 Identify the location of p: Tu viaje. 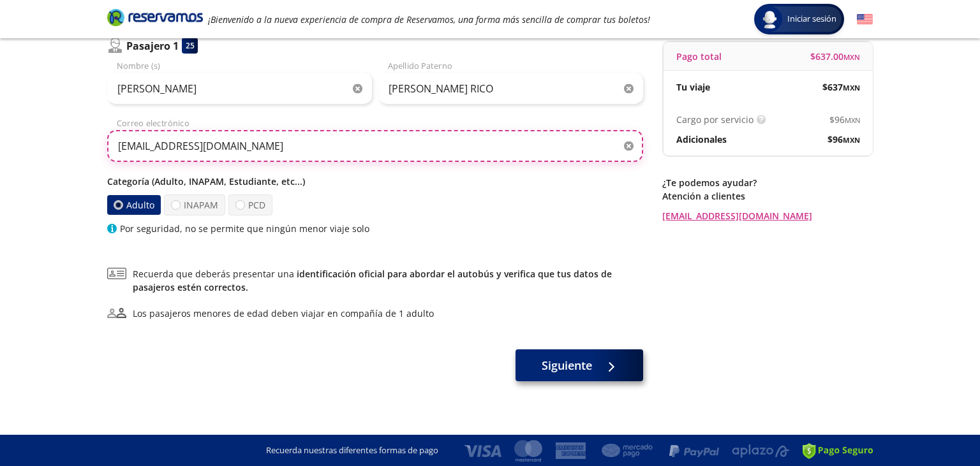
(692, 86).